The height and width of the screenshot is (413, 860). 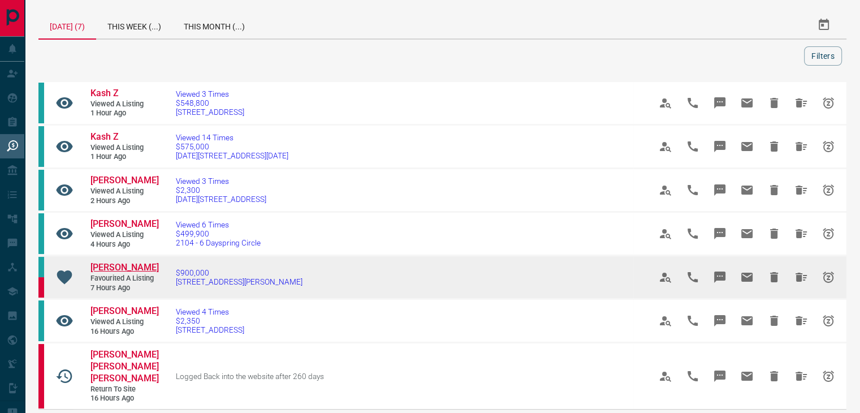 I want to click on span: Hide All from Anusha Karra, so click(x=801, y=190).